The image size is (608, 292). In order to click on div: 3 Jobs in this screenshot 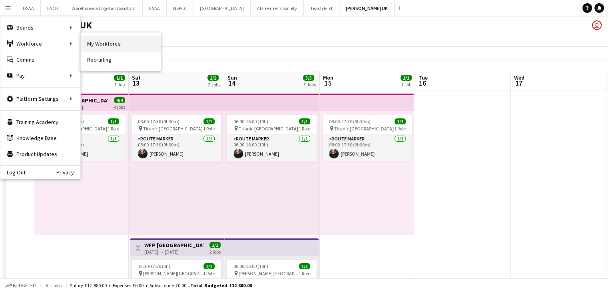, I will do `click(310, 84)`.